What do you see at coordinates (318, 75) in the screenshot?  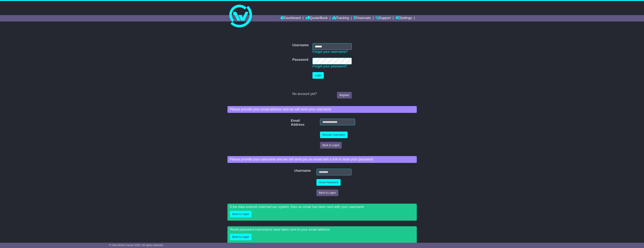 I see `button: Login` at bounding box center [318, 75].